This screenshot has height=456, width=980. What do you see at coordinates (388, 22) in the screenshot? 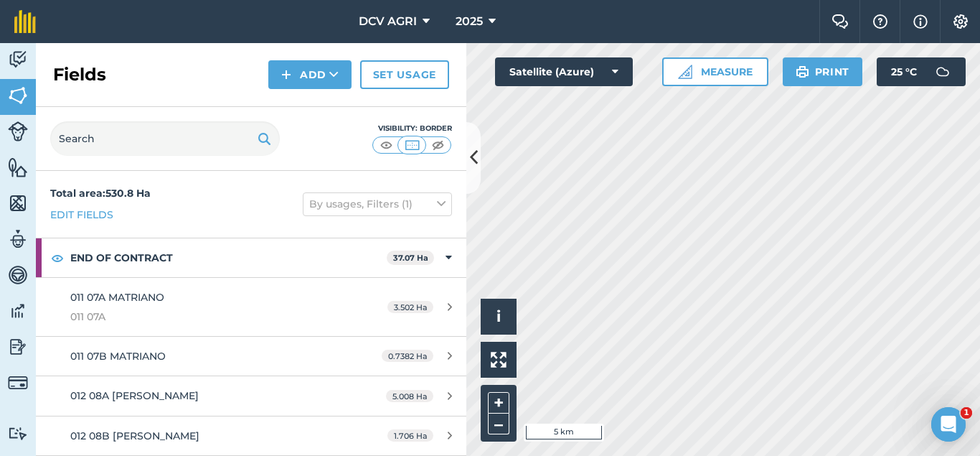
I see `span: DCV AGRI` at bounding box center [388, 22].